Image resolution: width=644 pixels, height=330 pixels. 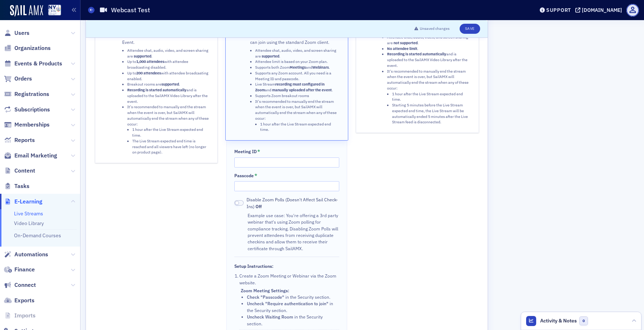 I want to click on a: Memberships, so click(x=27, y=125).